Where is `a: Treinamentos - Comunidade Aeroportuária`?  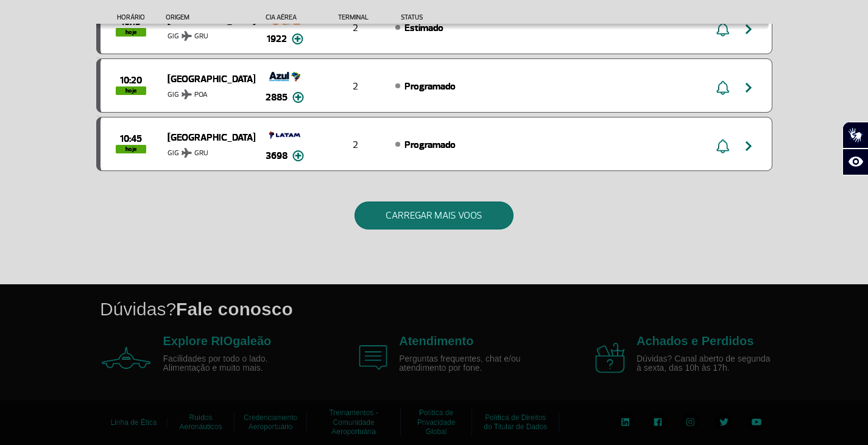 a: Treinamentos - Comunidade Aeroportuária is located at coordinates (353, 422).